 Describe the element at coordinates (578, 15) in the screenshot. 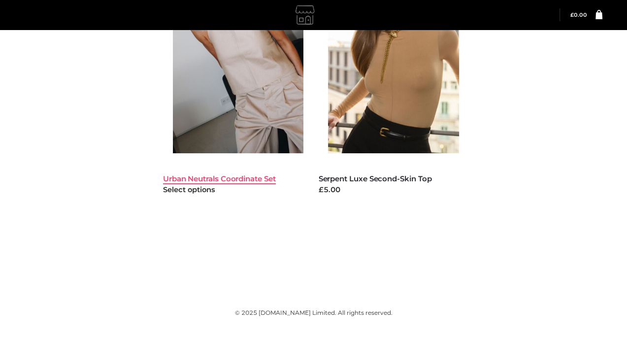

I see `a: £0.00` at that location.